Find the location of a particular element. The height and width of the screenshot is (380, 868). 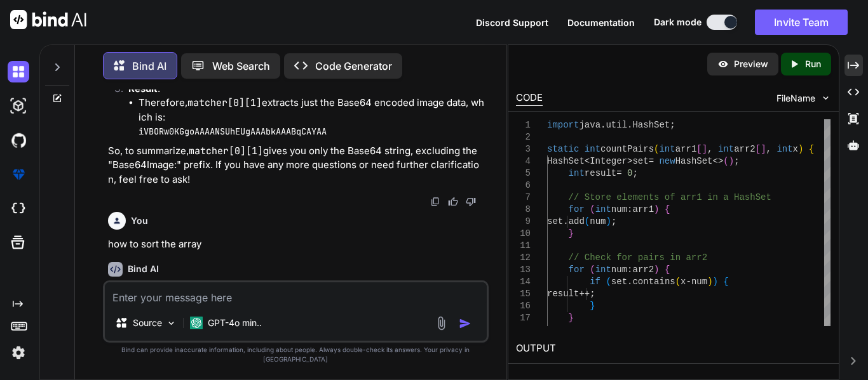

p: Preview is located at coordinates (751, 65).